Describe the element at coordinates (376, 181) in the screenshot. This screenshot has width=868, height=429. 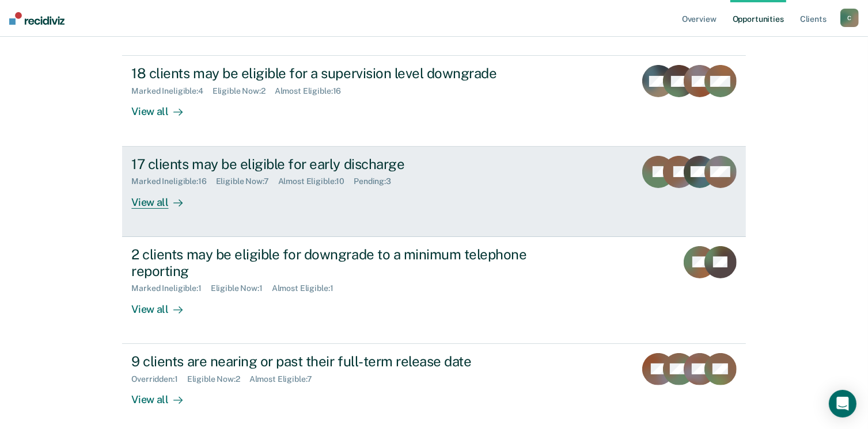
I see `div: Pending : 3` at that location.